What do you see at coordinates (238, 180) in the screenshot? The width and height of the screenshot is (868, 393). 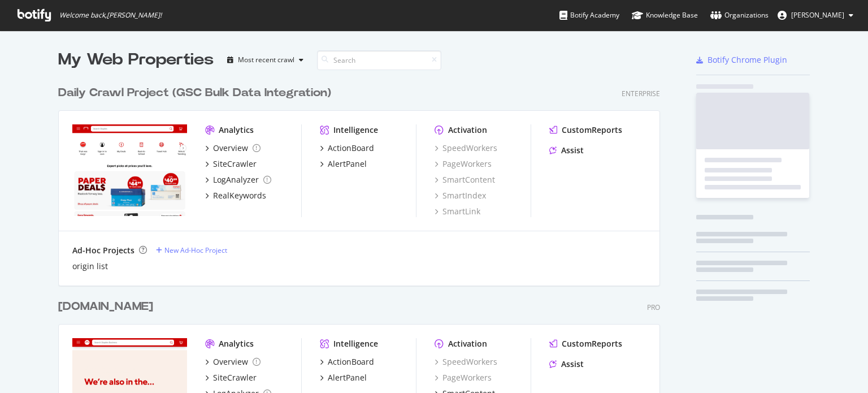 I see `a: LogAnalyzer` at bounding box center [238, 180].